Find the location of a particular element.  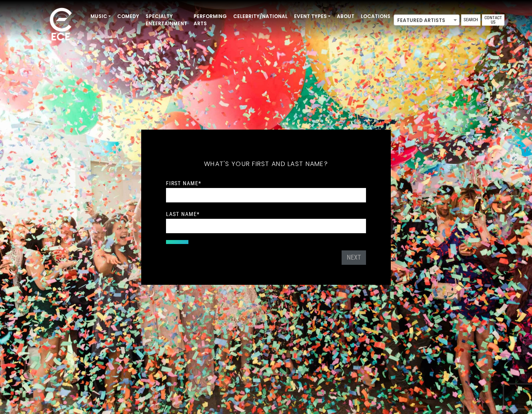

a: Search is located at coordinates (471, 20).